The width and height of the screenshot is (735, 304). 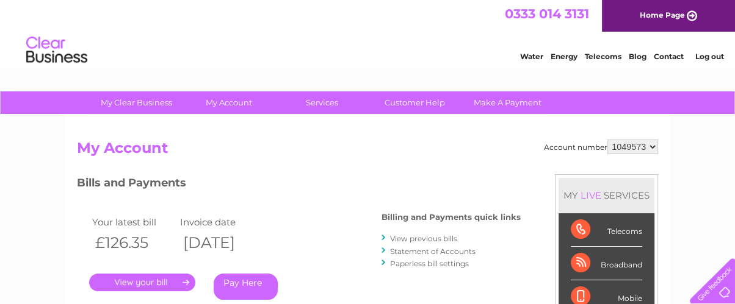 What do you see at coordinates (547, 13) in the screenshot?
I see `span: 0333 014 3131` at bounding box center [547, 13].